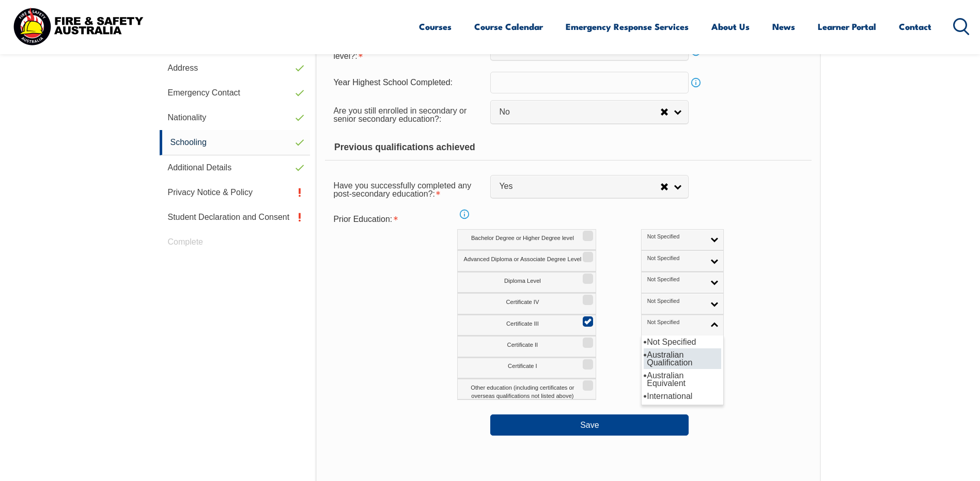 The image size is (980, 481). Describe the element at coordinates (568, 147) in the screenshot. I see `div: Previous qualifications achieved` at that location.